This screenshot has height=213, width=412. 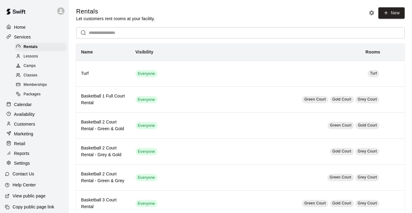 What do you see at coordinates (34, 163) in the screenshot?
I see `div: Settings` at bounding box center [34, 163].